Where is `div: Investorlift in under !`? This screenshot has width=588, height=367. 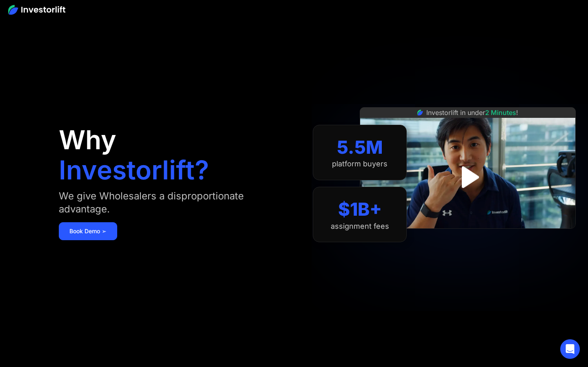 div: Investorlift in under ! is located at coordinates (472, 112).